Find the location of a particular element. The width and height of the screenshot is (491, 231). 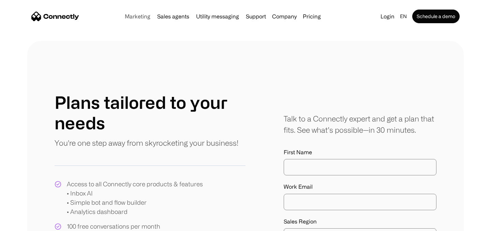

div: en is located at coordinates (404, 16).